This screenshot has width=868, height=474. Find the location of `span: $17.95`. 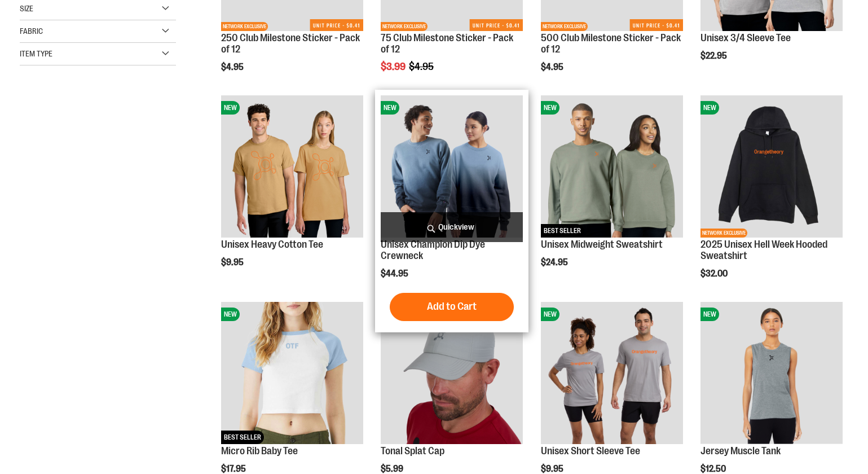

span: $17.95 is located at coordinates (234, 469).